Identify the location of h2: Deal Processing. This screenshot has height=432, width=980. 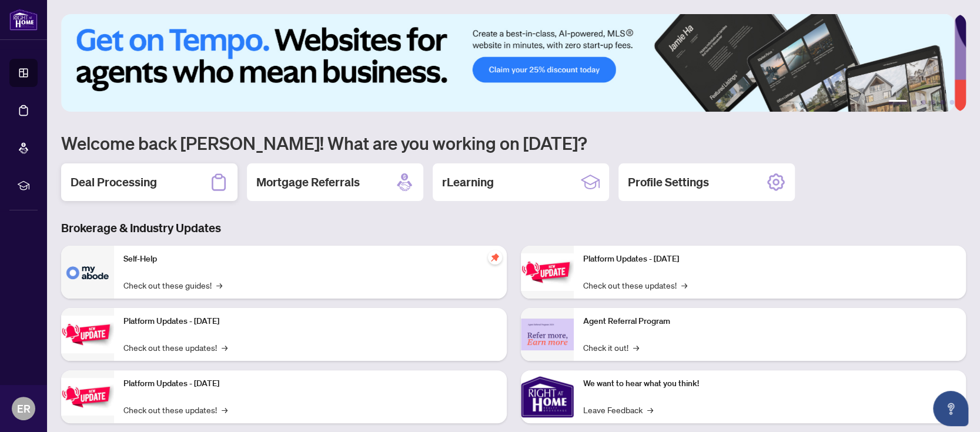
(113, 182).